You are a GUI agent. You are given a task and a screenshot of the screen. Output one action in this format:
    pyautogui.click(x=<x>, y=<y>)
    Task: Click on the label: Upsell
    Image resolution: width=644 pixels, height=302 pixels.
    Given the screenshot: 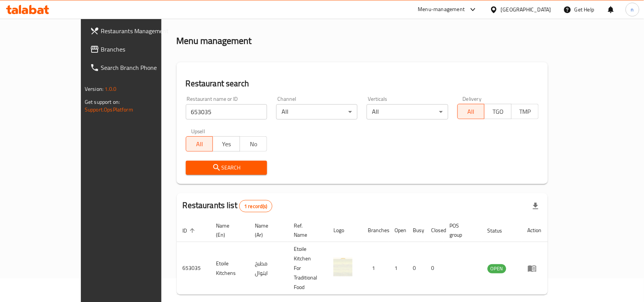 What is the action you would take?
    pyautogui.click(x=198, y=132)
    